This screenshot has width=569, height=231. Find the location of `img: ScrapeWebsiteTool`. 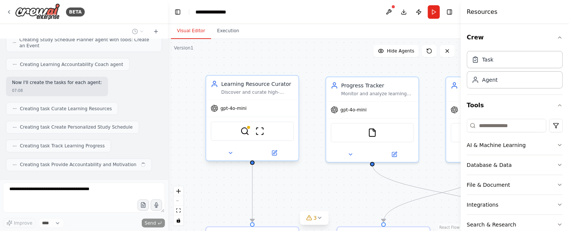

img: ScrapeWebsiteTool is located at coordinates (260, 131).